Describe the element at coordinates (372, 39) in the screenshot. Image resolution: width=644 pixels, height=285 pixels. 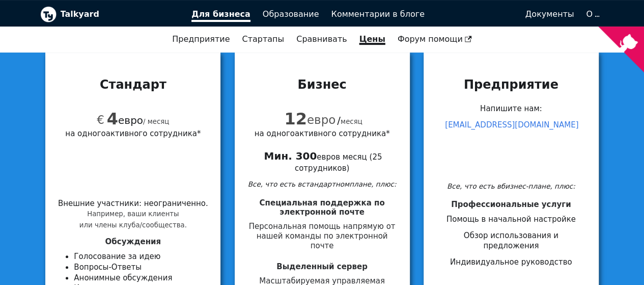
I see `a: Цены` at that location.